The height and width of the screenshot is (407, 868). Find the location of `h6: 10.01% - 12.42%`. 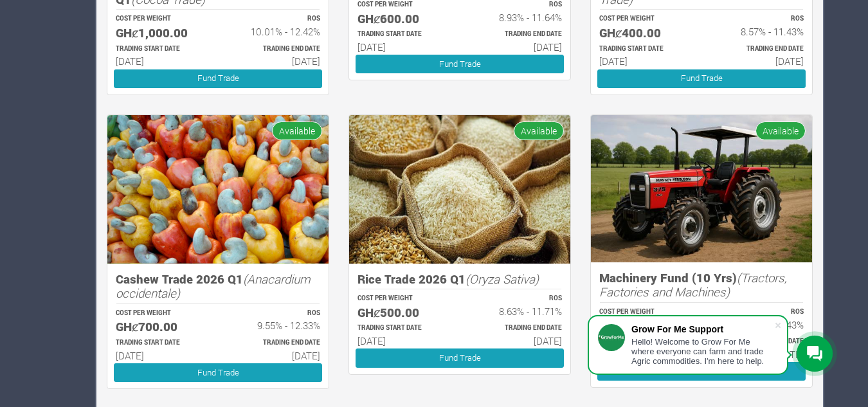

h6: 10.01% - 12.42% is located at coordinates (275, 32).